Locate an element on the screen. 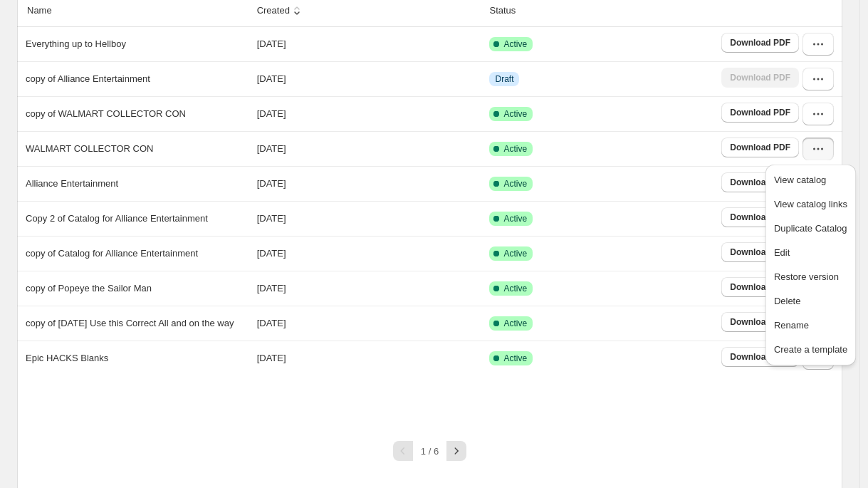 This screenshot has height=488, width=868. span: View catalog is located at coordinates (799, 180).